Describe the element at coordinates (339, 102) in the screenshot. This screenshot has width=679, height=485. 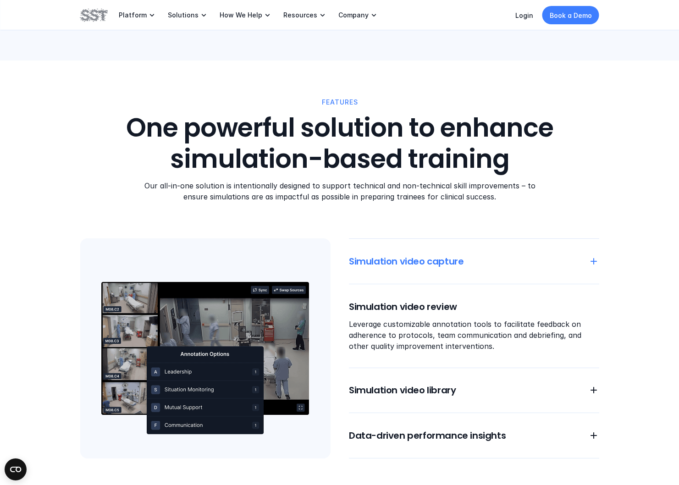
I see `p: Features` at that location.